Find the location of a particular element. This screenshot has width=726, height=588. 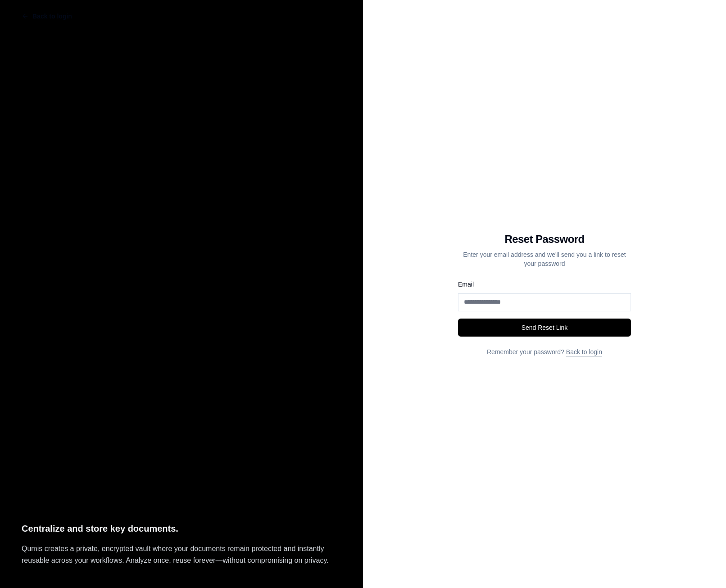

label: Email is located at coordinates (466, 284).